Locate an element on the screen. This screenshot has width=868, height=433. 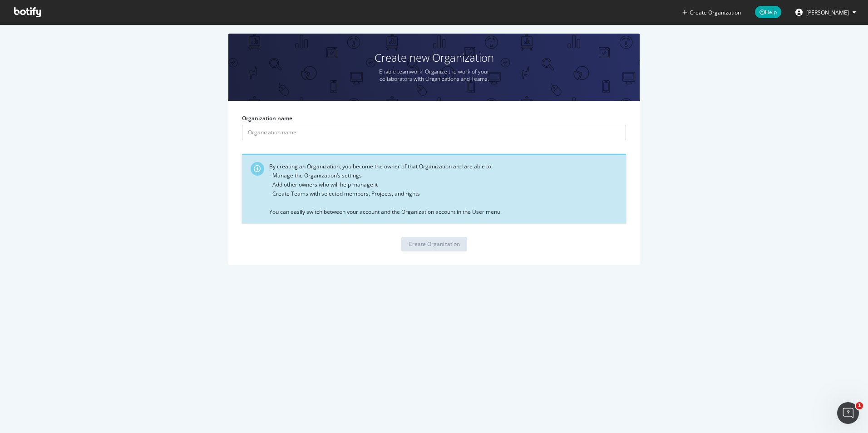
span: Courtney Beyer is located at coordinates (827, 12).